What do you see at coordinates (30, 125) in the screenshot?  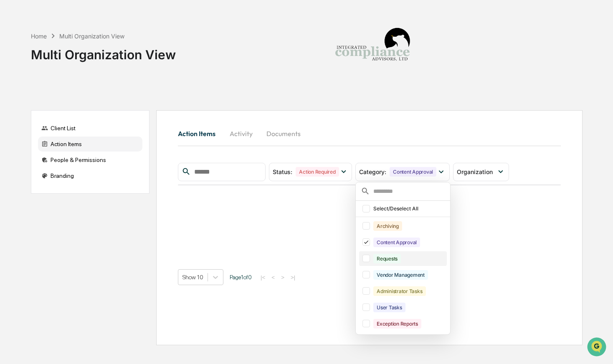 I see `a: 🔎Data Lookup` at bounding box center [30, 125].